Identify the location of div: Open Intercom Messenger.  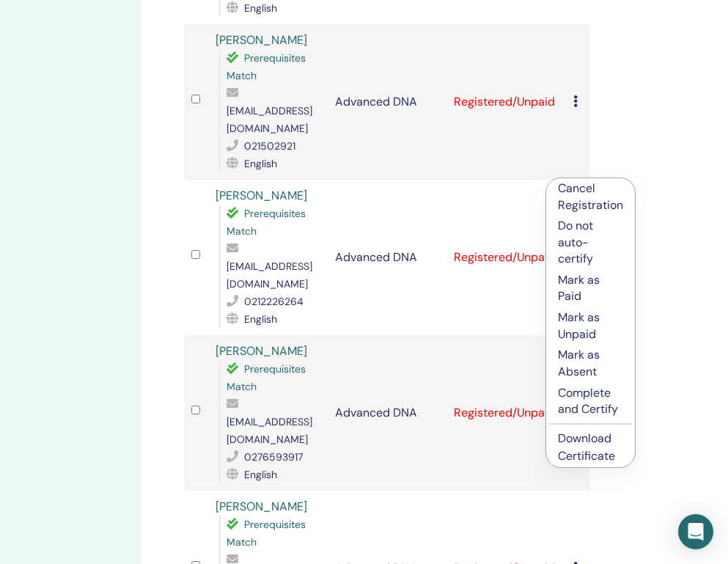
(696, 532).